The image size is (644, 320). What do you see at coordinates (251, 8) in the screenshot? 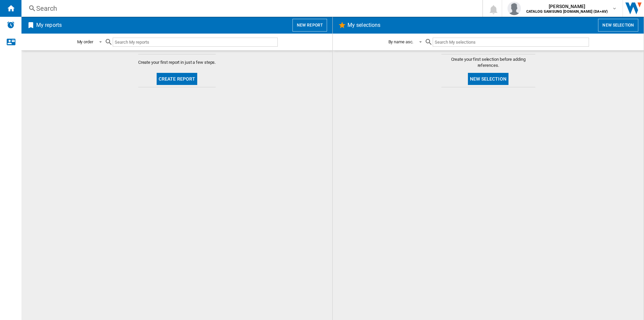
I see `div: Search` at bounding box center [251, 8].